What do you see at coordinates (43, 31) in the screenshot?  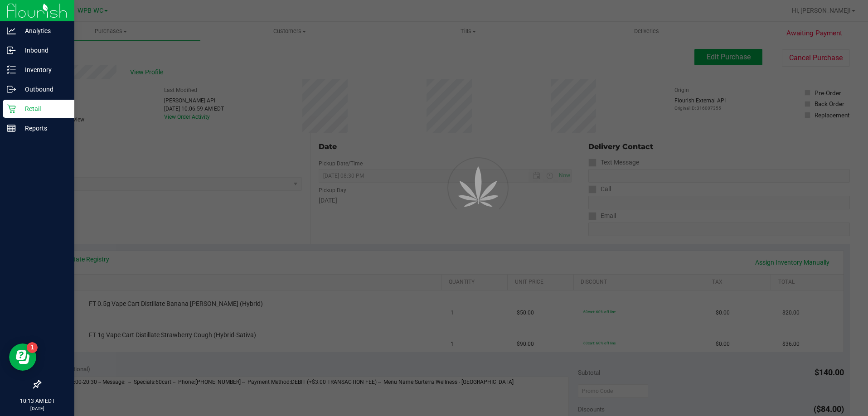 I see `p: Analytics` at bounding box center [43, 31].